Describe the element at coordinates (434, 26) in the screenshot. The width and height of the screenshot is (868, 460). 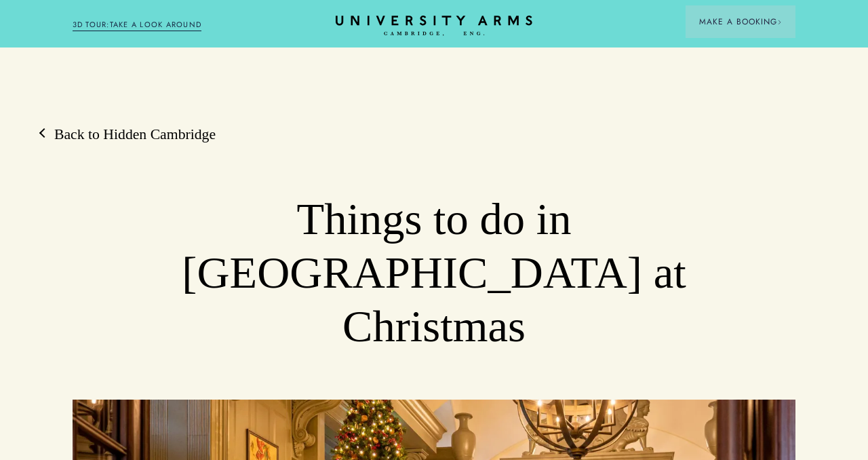
I see `a: Home` at that location.